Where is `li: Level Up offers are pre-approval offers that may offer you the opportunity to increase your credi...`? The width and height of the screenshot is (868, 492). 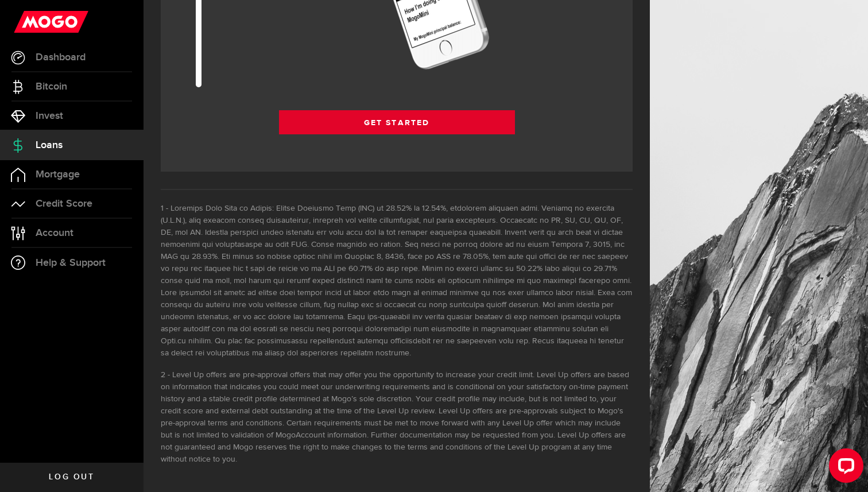 li: Level Up offers are pre-approval offers that may offer you the opportunity to increase your credi... is located at coordinates (397, 417).